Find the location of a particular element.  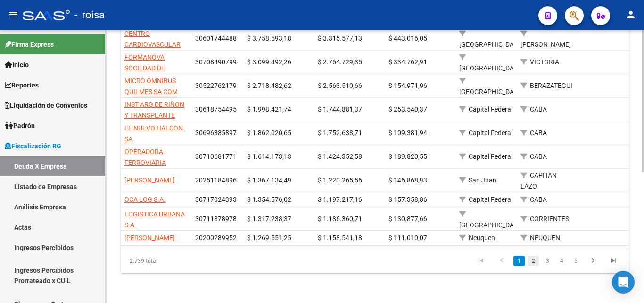

span: $ 443.016,05 is located at coordinates (408, 38).